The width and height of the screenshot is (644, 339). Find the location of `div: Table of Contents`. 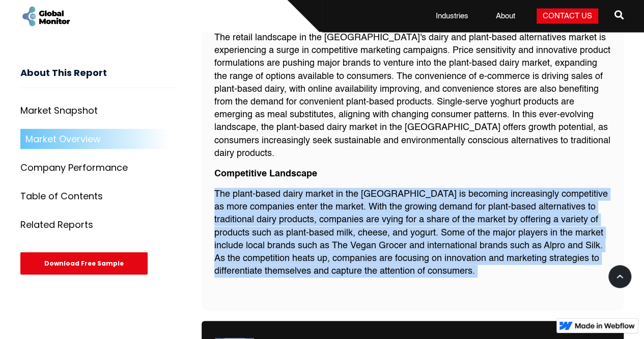

div: Table of Contents is located at coordinates (62, 196).